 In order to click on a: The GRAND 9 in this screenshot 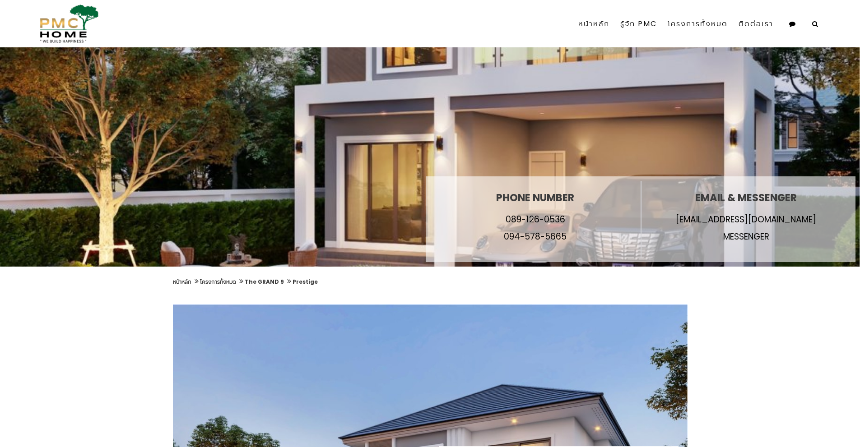, I will do `click(264, 282)`.